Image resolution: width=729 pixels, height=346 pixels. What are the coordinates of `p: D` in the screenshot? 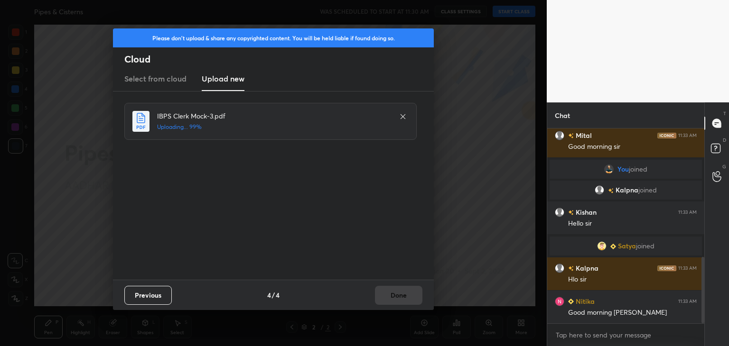 It's located at (724, 140).